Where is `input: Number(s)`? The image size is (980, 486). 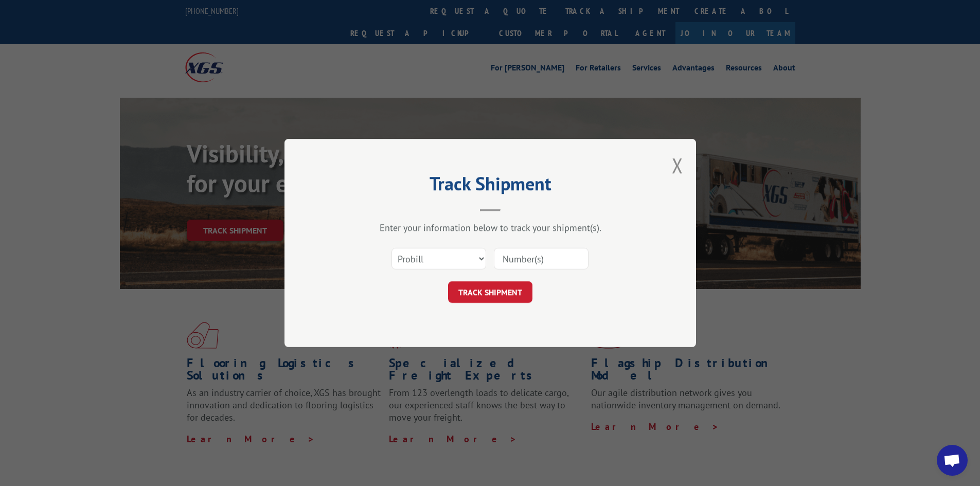 input: Number(s) is located at coordinates (542, 259).